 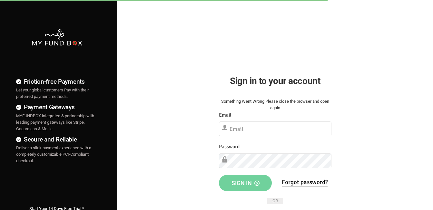 What do you see at coordinates (229, 146) in the screenshot?
I see `label: Password` at bounding box center [229, 146].